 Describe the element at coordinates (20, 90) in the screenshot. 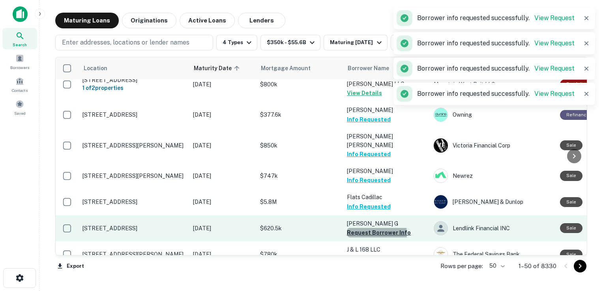

I see `span: Contacts` at that location.